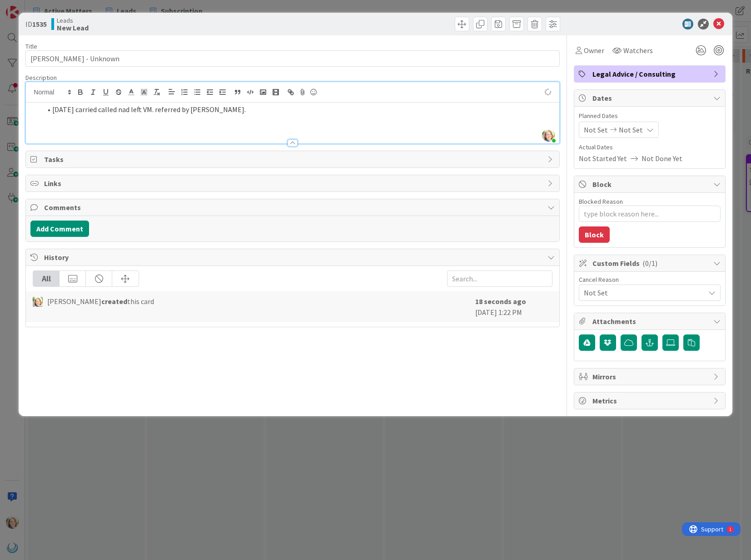 This screenshot has width=751, height=560. What do you see at coordinates (548, 135) in the screenshot?
I see `img: Sl300r1zNejTcUF0uYcJund7nRpyjiOK.jpg` at bounding box center [548, 135].